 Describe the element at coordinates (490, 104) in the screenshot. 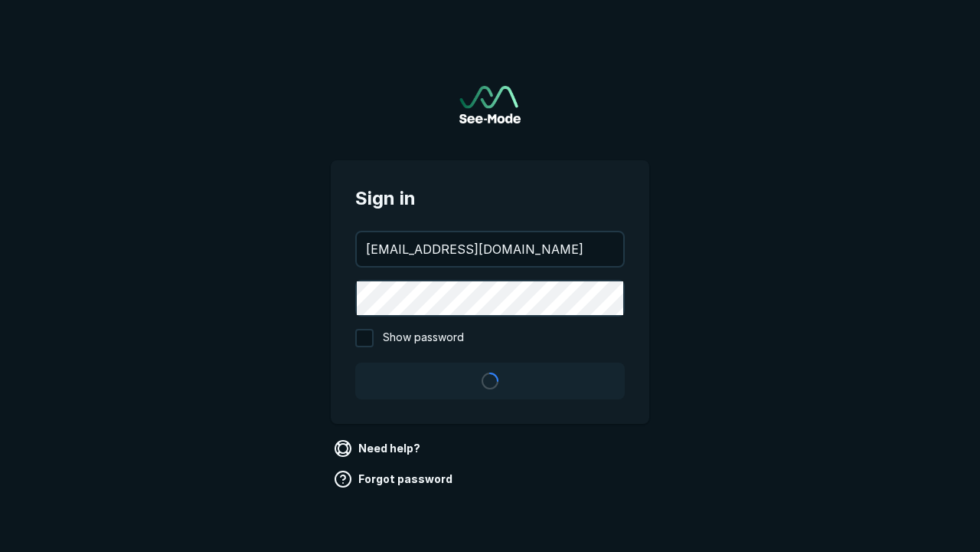

I see `a: Go to sign in` at that location.